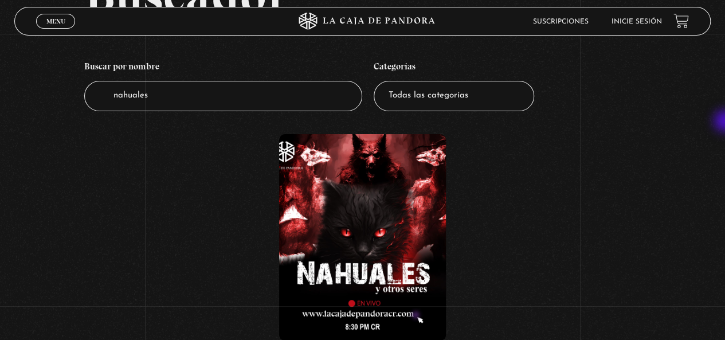 The height and width of the screenshot is (340, 725). Describe the element at coordinates (56, 21) in the screenshot. I see `span: Menu` at that location.